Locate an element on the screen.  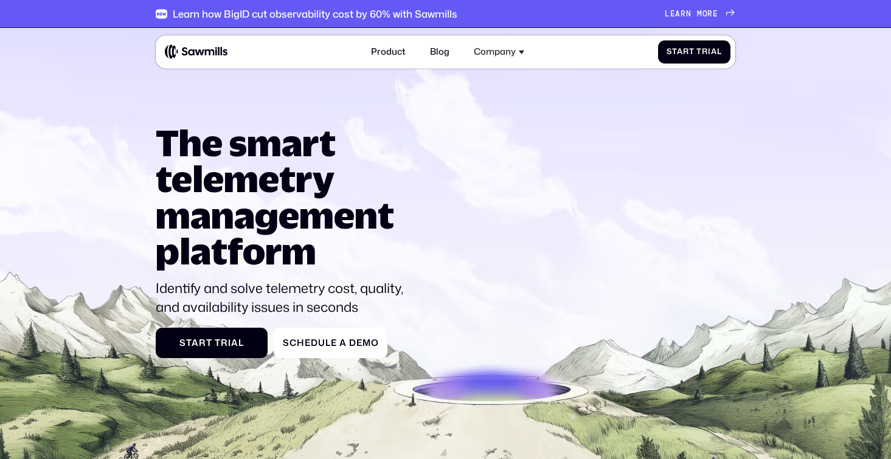
a: Product is located at coordinates (388, 52).